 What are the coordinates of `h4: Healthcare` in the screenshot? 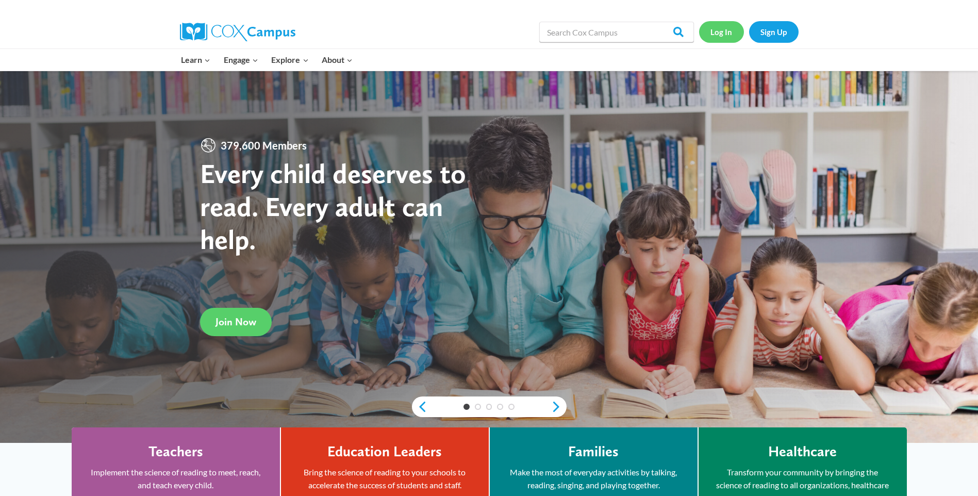 It's located at (802, 452).